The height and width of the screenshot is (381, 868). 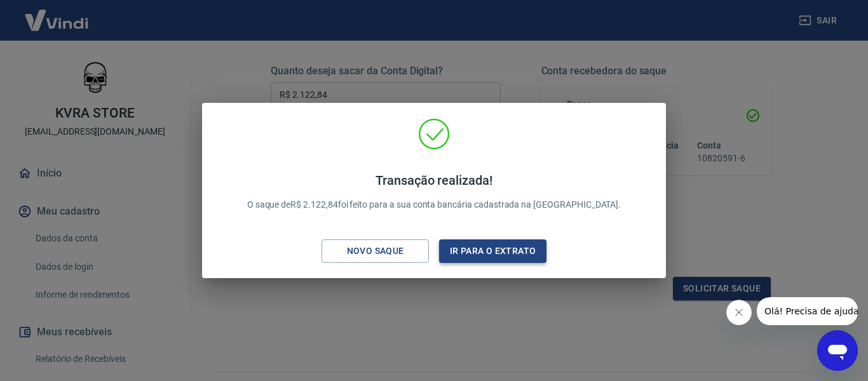 I want to click on span: Olá! Precisa de ajuda?, so click(x=57, y=14).